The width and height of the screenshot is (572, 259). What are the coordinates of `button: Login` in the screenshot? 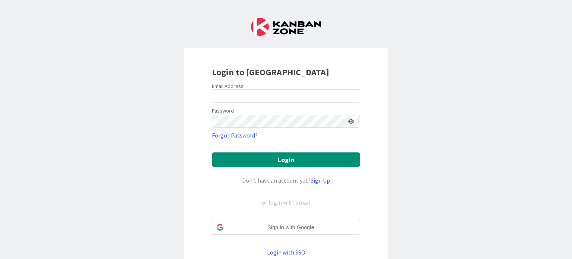 It's located at (286, 159).